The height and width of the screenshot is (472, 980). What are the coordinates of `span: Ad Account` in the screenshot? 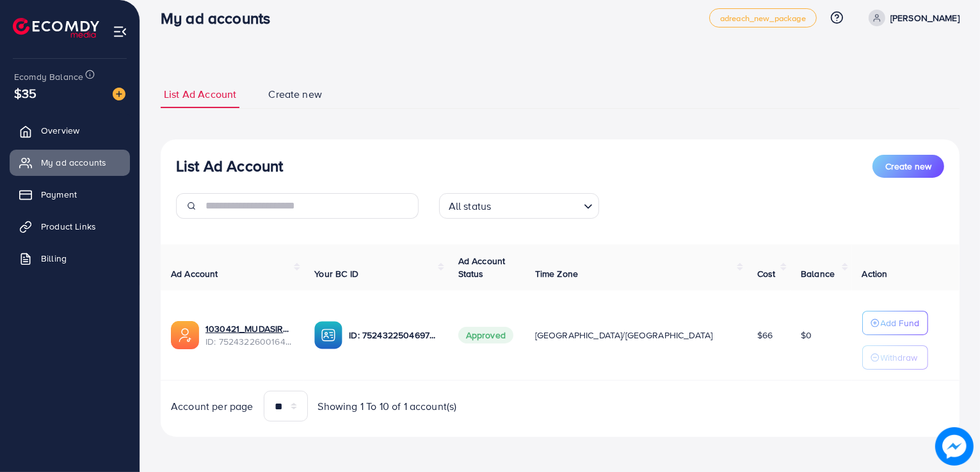 It's located at (195, 274).